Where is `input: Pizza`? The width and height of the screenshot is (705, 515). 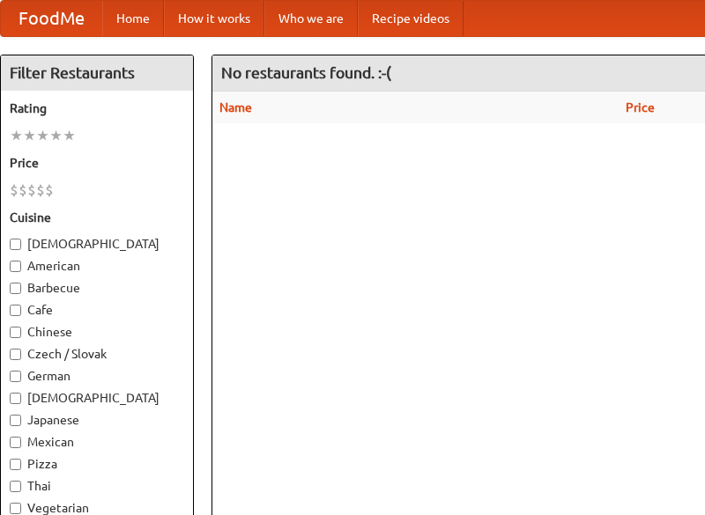
input: Pizza is located at coordinates (15, 464).